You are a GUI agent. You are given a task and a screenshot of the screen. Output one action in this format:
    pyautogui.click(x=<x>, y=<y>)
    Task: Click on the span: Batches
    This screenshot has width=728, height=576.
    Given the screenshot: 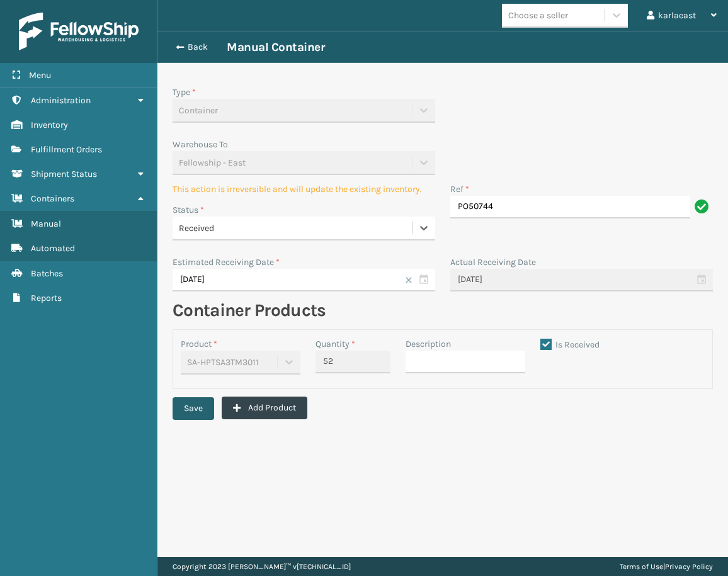 What is the action you would take?
    pyautogui.click(x=47, y=274)
    